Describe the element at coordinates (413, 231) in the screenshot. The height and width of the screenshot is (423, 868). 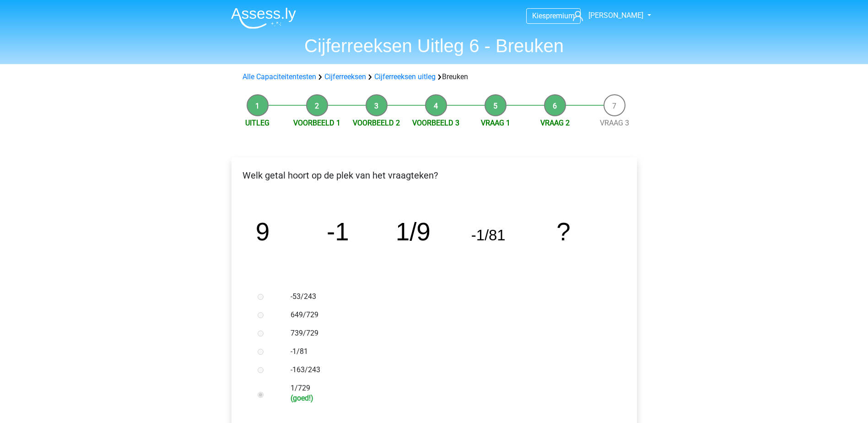
I see `tspan: 1/9` at that location.